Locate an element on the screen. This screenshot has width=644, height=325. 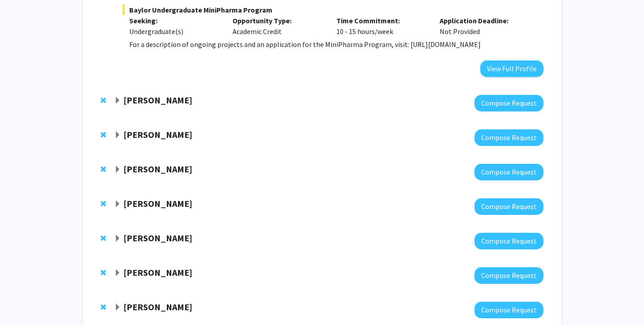
div: Undergraduate(s) is located at coordinates (175, 32).